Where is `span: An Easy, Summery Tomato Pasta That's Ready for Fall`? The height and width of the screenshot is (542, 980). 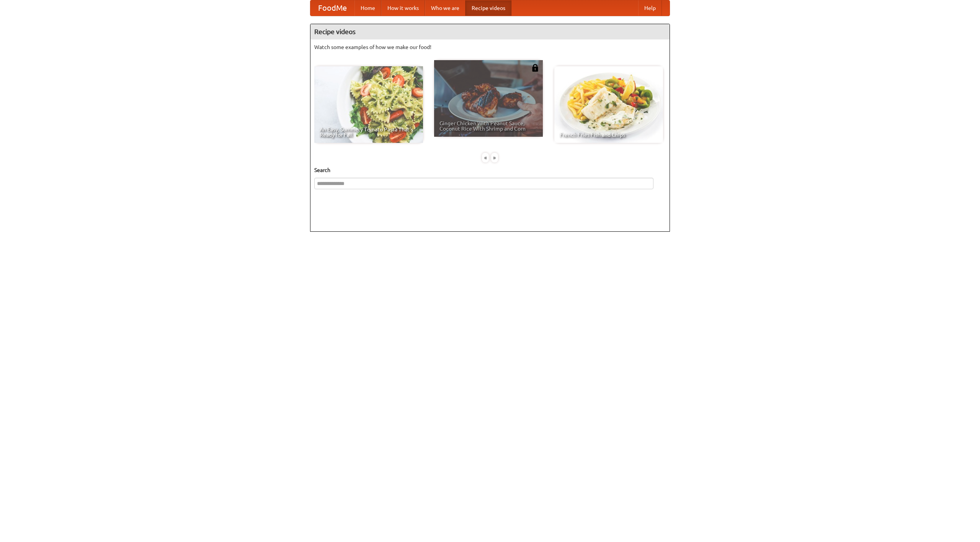 span: An Easy, Summery Tomato Pasta That's Ready for Fall is located at coordinates (368, 132).